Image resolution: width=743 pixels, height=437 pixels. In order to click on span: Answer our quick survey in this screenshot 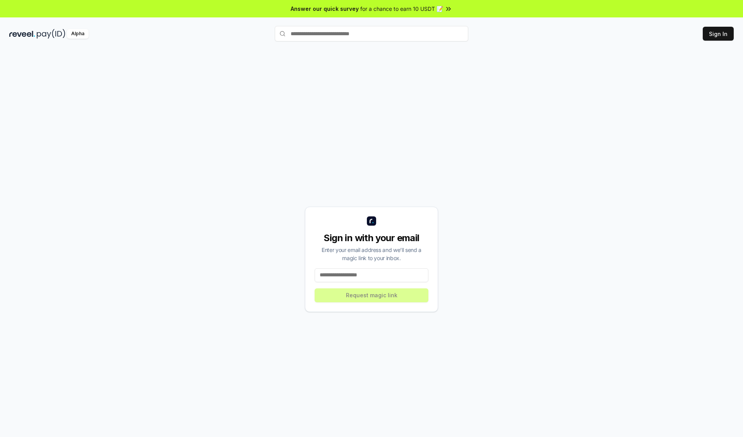, I will do `click(325, 9)`.